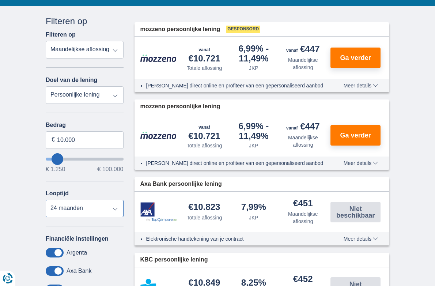  Describe the element at coordinates (85, 159) in the screenshot. I see `input: wantToBorrow` at that location.